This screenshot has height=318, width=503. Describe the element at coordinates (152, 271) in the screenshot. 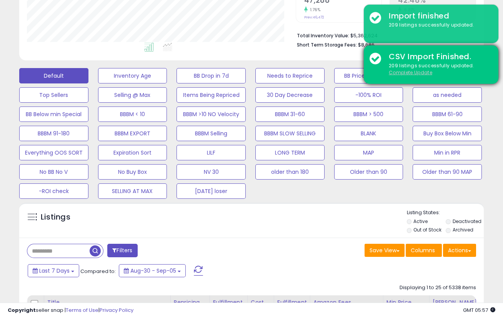

I see `button: Aug-30 - Sep-05` at that location.